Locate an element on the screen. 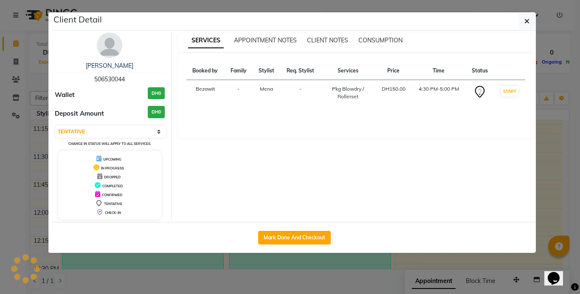 This screenshot has height=294, width=580. span: CHECK-IN is located at coordinates (113, 213).